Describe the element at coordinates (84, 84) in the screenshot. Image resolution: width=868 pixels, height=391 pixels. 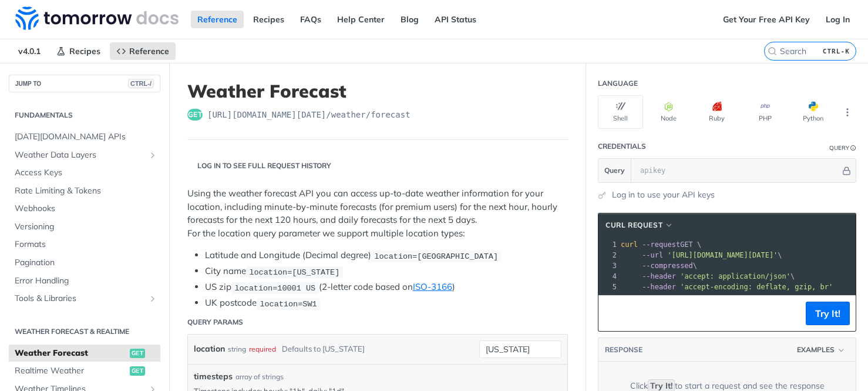
I see `button: JUMP TOCTRL-/` at that location.